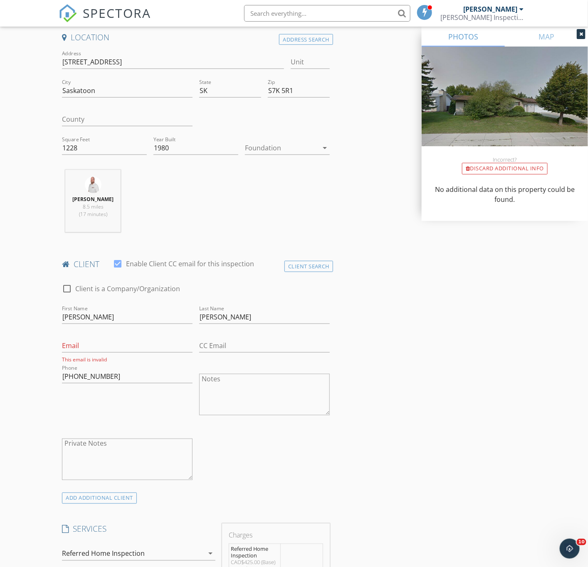 The height and width of the screenshot is (567, 588). I want to click on input: Search everything..., so click(327, 13).